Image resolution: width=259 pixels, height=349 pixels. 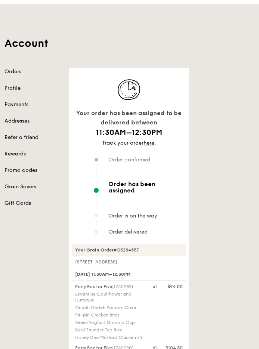 I want to click on span: Order has been assigned, so click(x=145, y=187).